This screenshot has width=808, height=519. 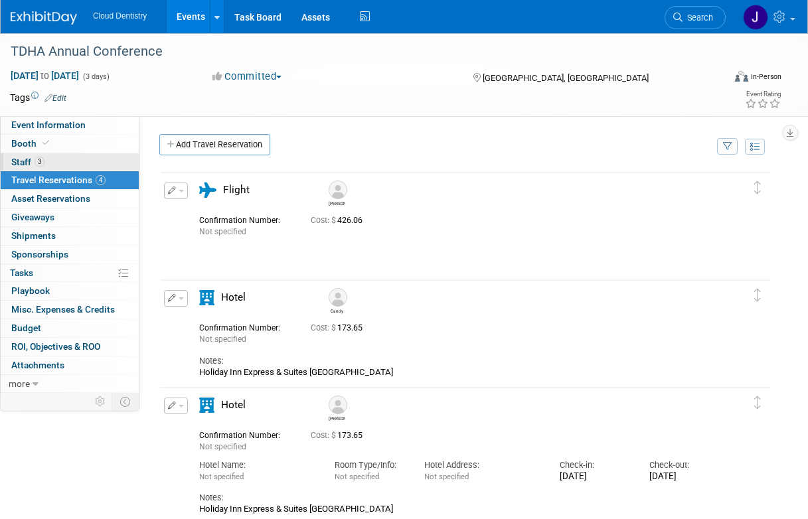 I want to click on a: Search, so click(x=695, y=17).